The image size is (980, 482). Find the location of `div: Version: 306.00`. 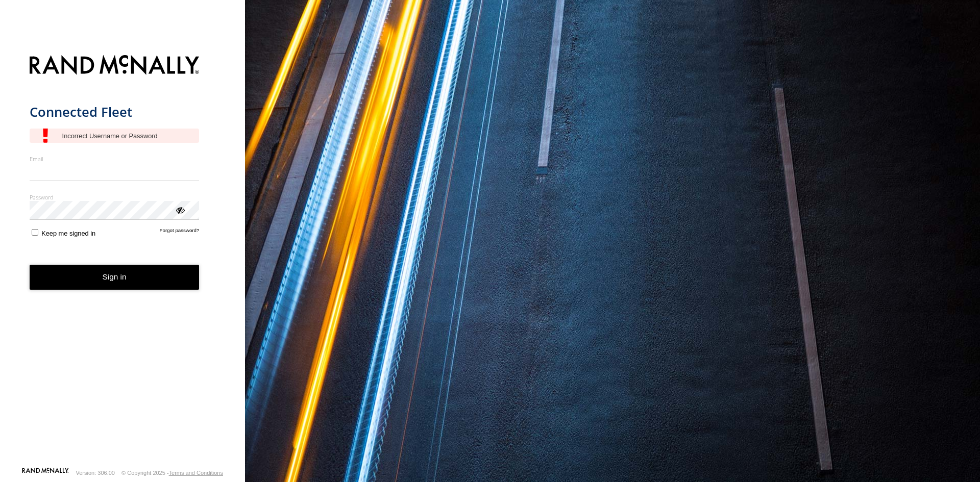

div: Version: 306.00 is located at coordinates (95, 473).